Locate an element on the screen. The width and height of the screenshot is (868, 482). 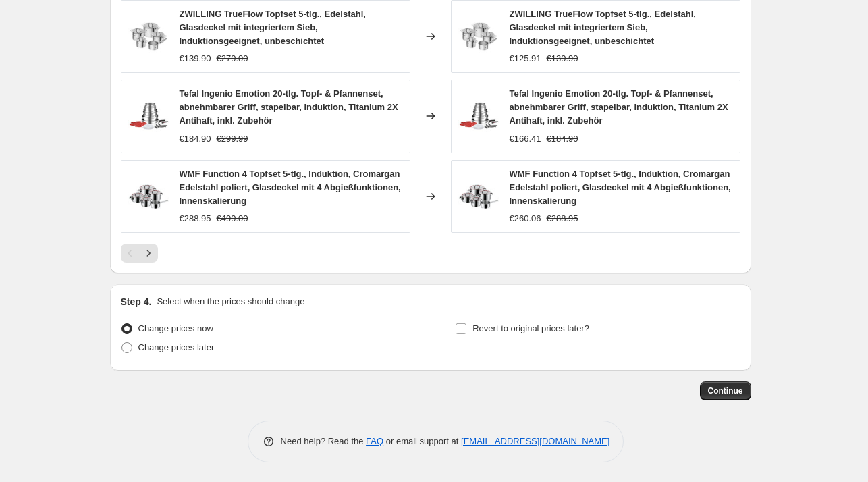
div: €260.06 is located at coordinates (525, 219).